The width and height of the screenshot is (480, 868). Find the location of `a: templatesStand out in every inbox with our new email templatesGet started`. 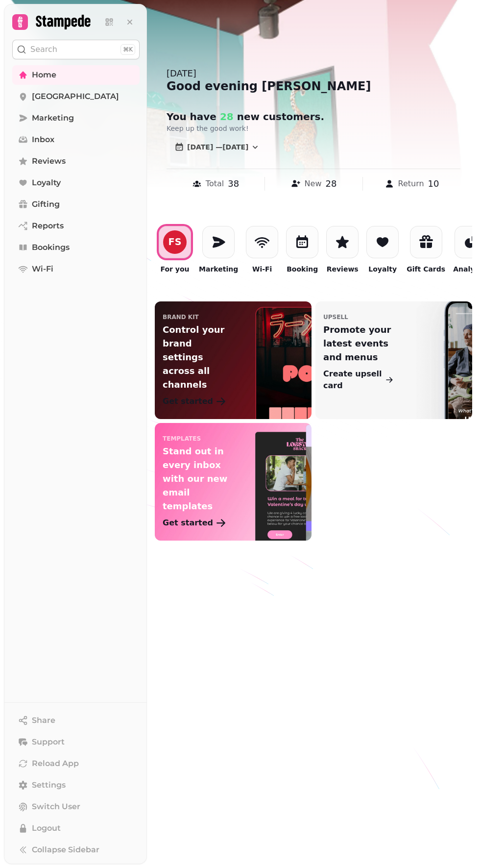

a: templatesStand out in every inbox with our new email templatesGet started is located at coordinates (233, 482).